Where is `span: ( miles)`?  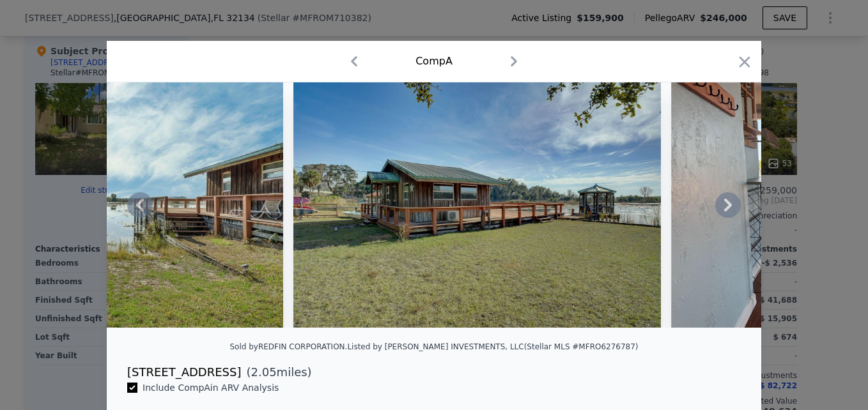
span: ( miles) is located at coordinates (276, 372).